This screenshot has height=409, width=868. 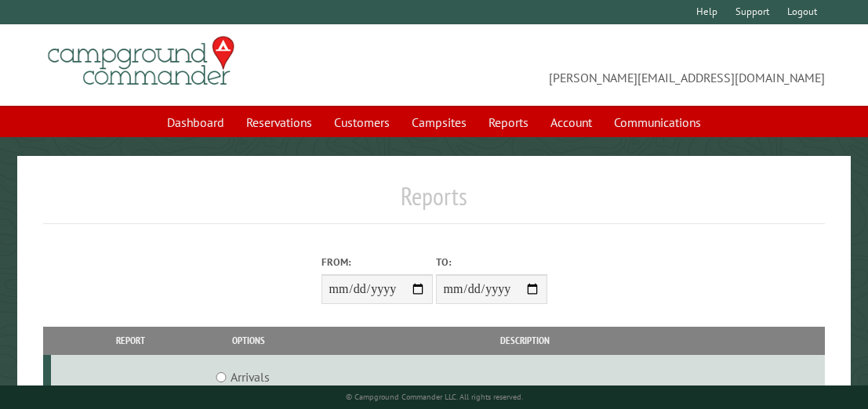 What do you see at coordinates (433, 202) in the screenshot?
I see `h1: Reports` at bounding box center [433, 202].